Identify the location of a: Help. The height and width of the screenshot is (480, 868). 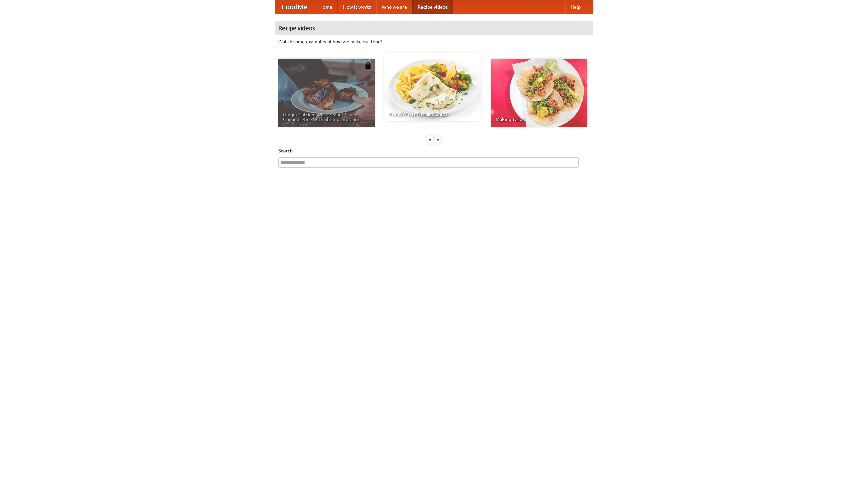
(576, 7).